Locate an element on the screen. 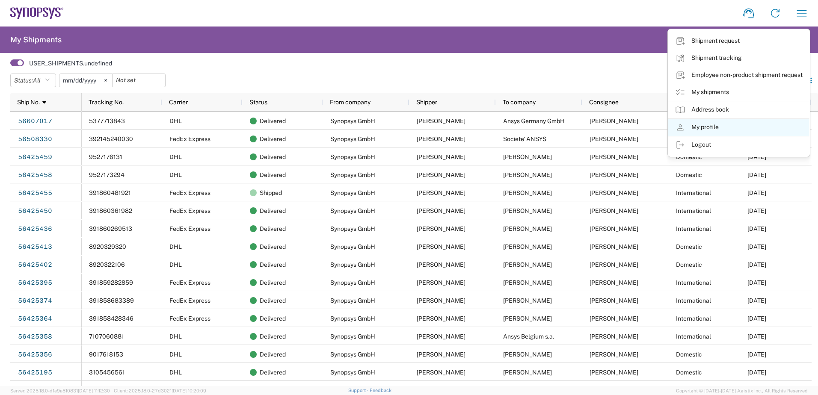 This screenshot has height=395, width=818. span: Tracking No. is located at coordinates (106, 102).